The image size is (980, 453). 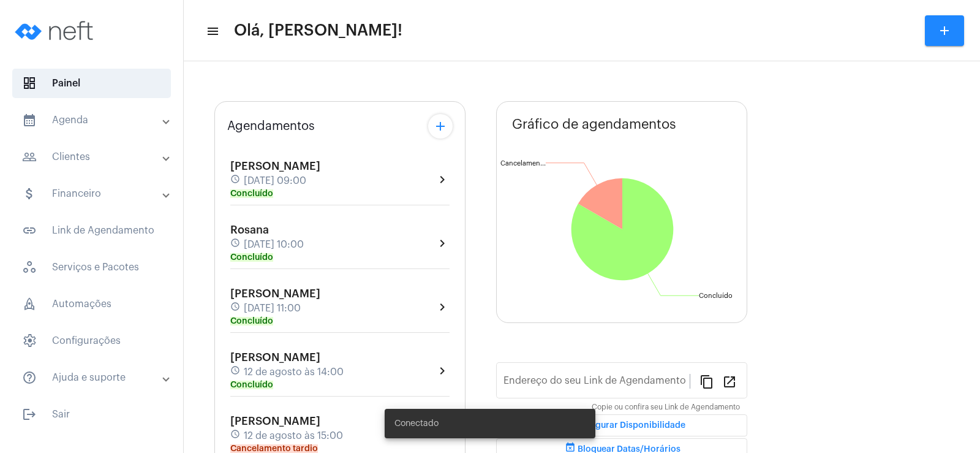 What do you see at coordinates (294, 436) in the screenshot?
I see `span: 12 de agosto às 15:00` at bounding box center [294, 436].